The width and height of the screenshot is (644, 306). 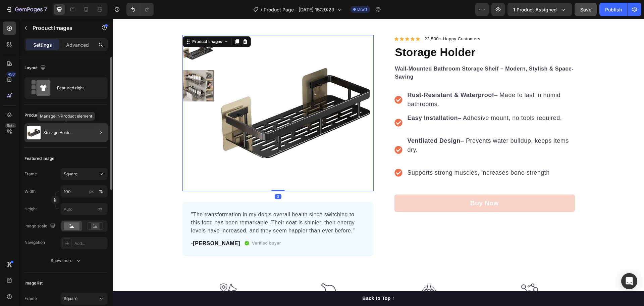 What do you see at coordinates (30, 192) in the screenshot?
I see `label: Width` at bounding box center [30, 192].